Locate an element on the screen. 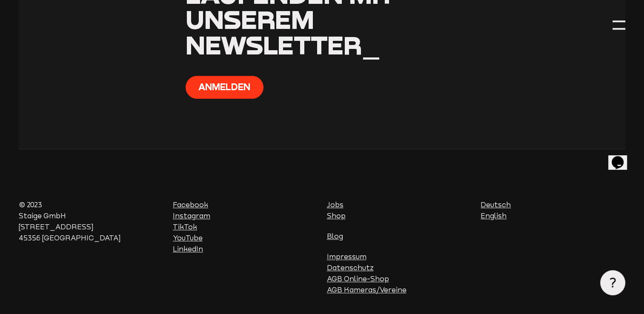 The width and height of the screenshot is (644, 314). a: Datenschutz is located at coordinates (350, 268).